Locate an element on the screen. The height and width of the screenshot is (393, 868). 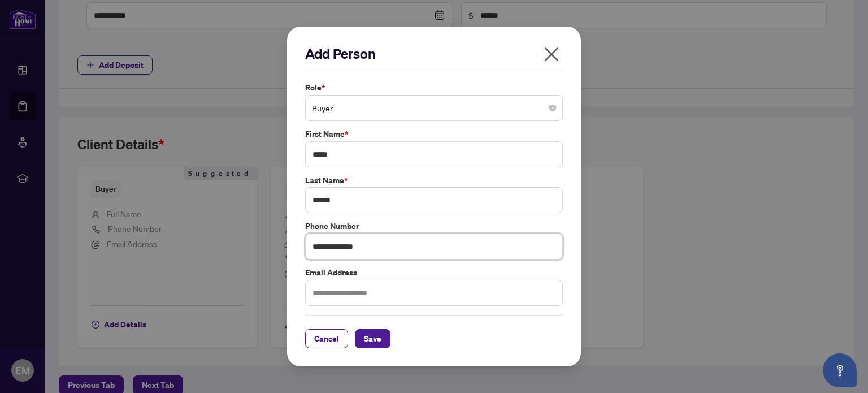
label: First Name is located at coordinates (434, 134).